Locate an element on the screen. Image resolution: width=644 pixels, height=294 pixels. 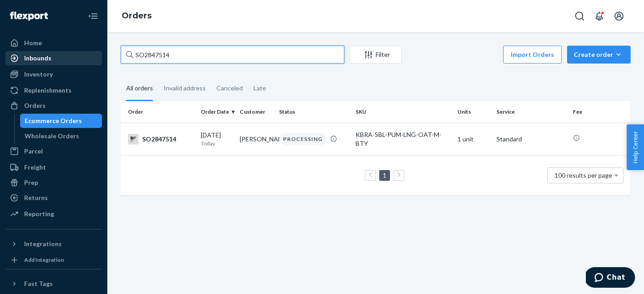
a: Add Integration is located at coordinates (54, 260).